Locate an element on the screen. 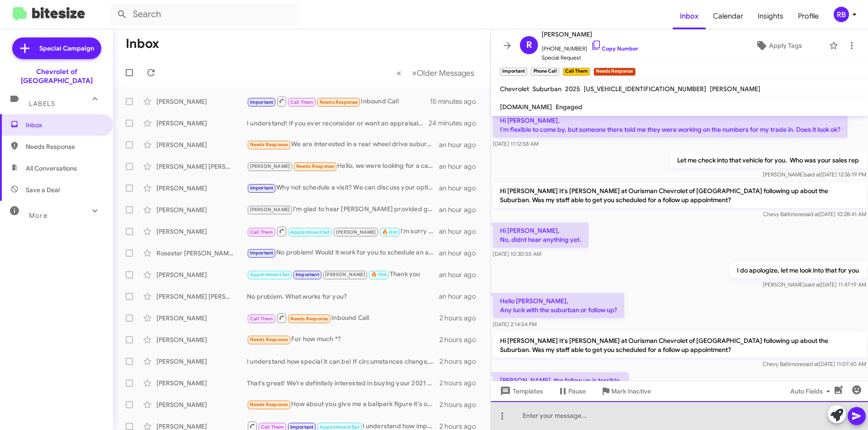 The image size is (868, 430). div: 24 minutes ago is located at coordinates (456, 123).